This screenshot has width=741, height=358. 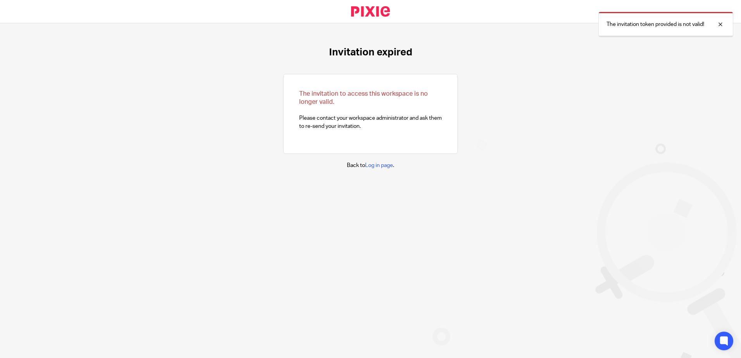 What do you see at coordinates (379, 166) in the screenshot?
I see `a: Log in page` at bounding box center [379, 166].